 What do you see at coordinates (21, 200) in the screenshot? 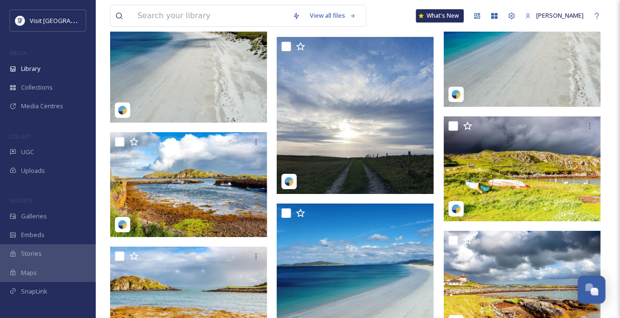
I see `span: WIDGETS` at bounding box center [21, 200].